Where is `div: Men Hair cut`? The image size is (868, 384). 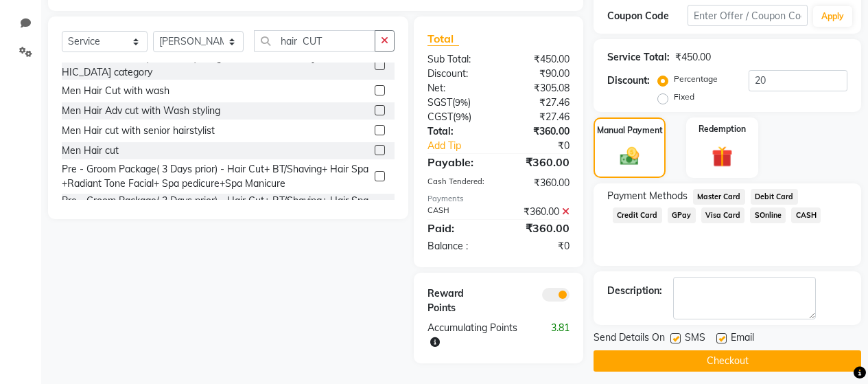 div: Men Hair cut is located at coordinates (90, 151).